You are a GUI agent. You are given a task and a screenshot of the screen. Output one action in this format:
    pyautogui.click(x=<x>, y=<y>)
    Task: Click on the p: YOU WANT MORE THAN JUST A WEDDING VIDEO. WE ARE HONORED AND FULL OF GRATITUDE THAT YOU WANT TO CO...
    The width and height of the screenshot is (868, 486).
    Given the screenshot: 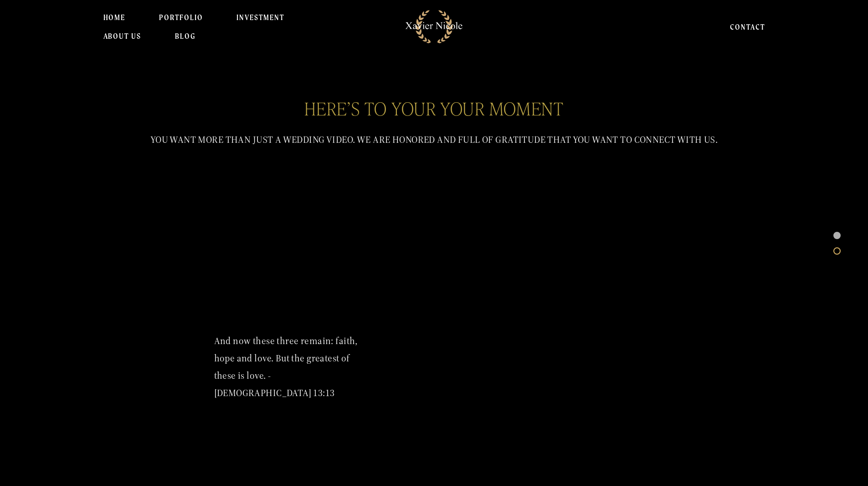 What is the action you would take?
    pyautogui.click(x=434, y=140)
    